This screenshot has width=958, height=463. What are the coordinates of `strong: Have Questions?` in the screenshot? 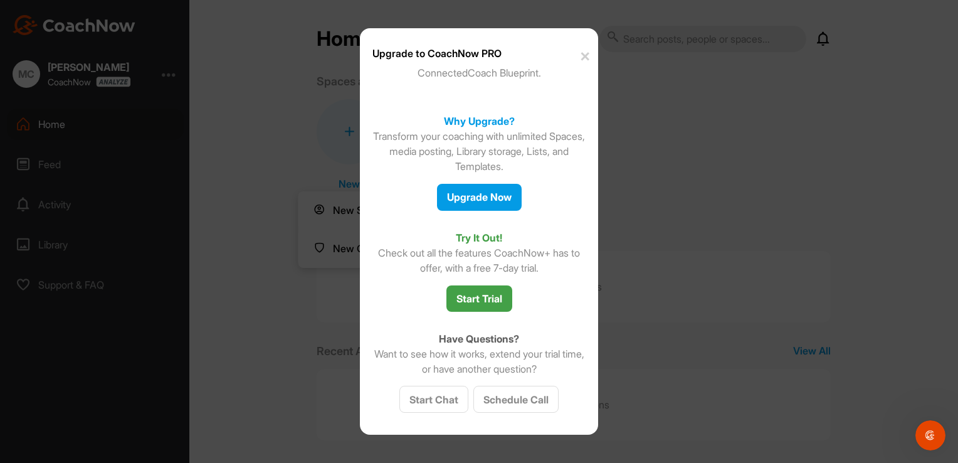 It's located at (479, 338).